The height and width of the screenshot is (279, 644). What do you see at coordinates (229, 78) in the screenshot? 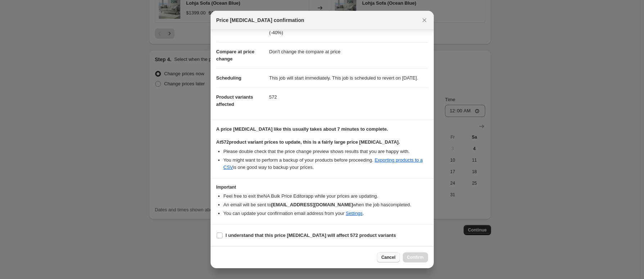
I see `span: Scheduling` at bounding box center [229, 78].